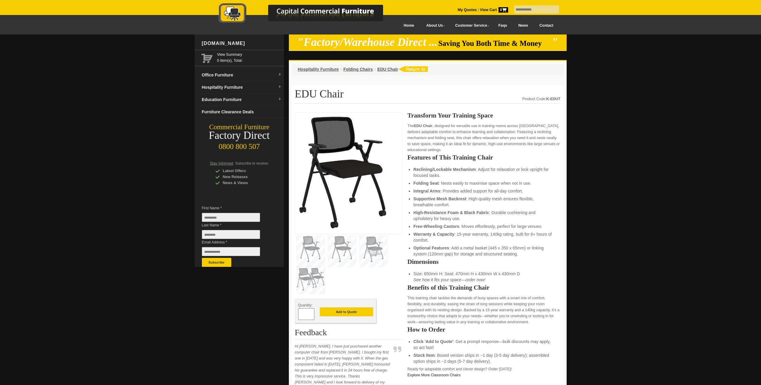 This screenshot has height=385, width=761. I want to click on strong: View Cart, so click(494, 10).